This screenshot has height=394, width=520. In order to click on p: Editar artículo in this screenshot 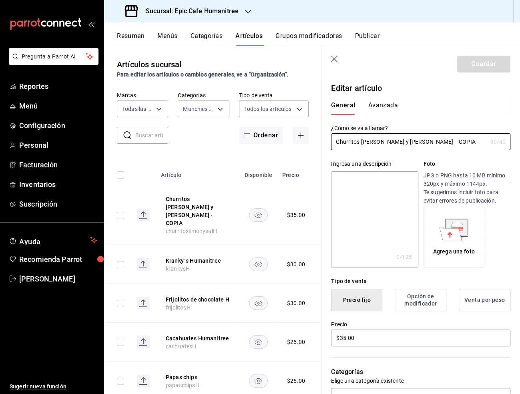, I will do `click(421, 88)`.